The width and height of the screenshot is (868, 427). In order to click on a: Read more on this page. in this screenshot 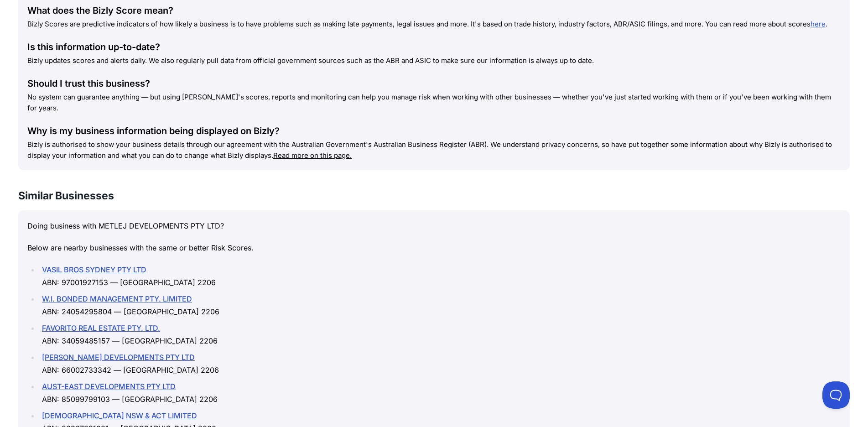, I will do `click(313, 155)`.